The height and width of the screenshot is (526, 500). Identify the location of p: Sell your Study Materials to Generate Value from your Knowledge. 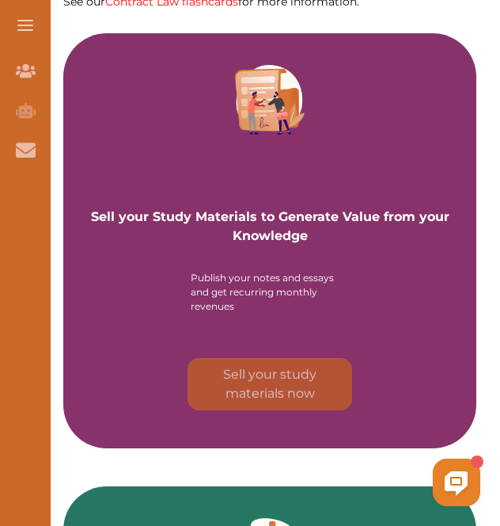
(270, 204).